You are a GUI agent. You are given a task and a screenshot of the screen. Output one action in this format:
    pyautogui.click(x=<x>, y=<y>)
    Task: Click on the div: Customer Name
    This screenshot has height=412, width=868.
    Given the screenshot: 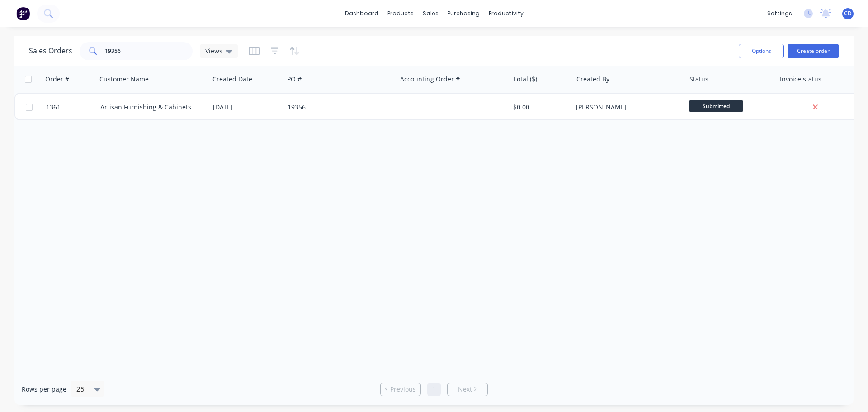 What is the action you would take?
    pyautogui.click(x=124, y=79)
    